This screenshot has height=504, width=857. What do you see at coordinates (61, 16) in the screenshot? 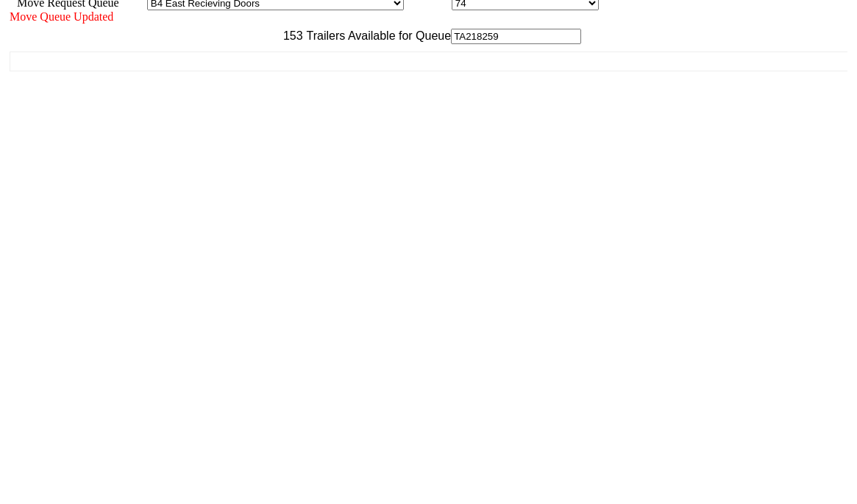
I see `span: Move Queue Updated` at bounding box center [61, 16].